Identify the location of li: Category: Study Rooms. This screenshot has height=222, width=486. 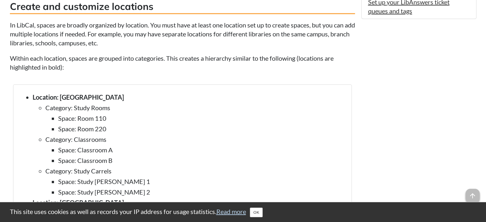
(195, 118).